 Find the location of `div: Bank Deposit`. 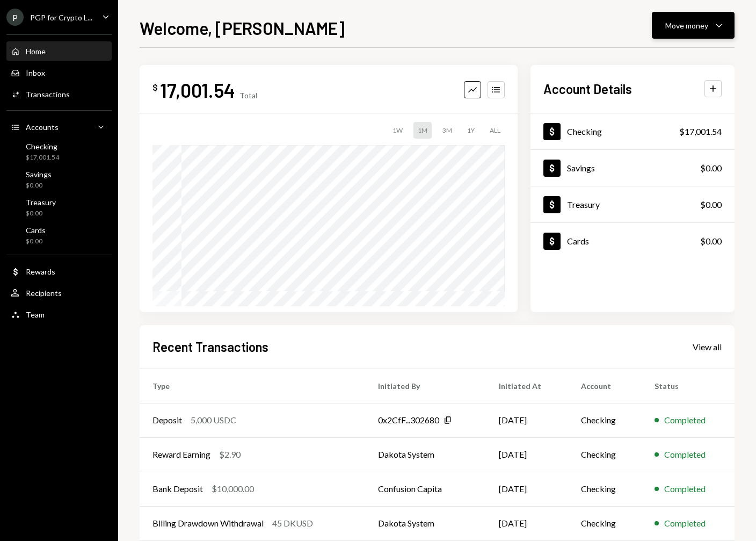

div: Bank Deposit is located at coordinates (177, 489).